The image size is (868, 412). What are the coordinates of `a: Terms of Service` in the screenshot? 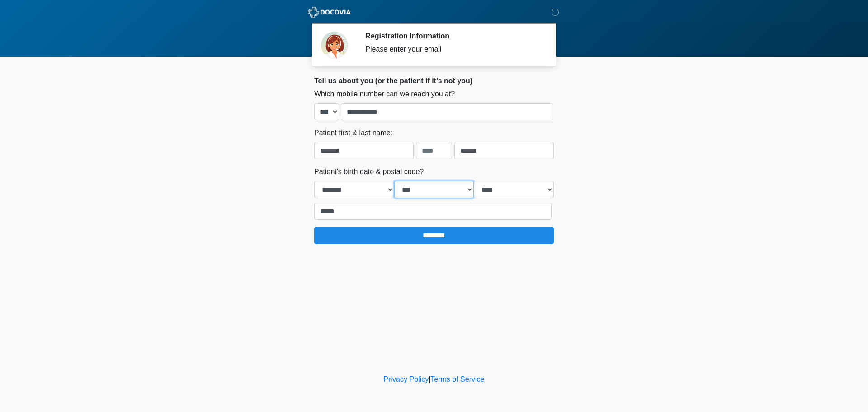 It's located at (457, 379).